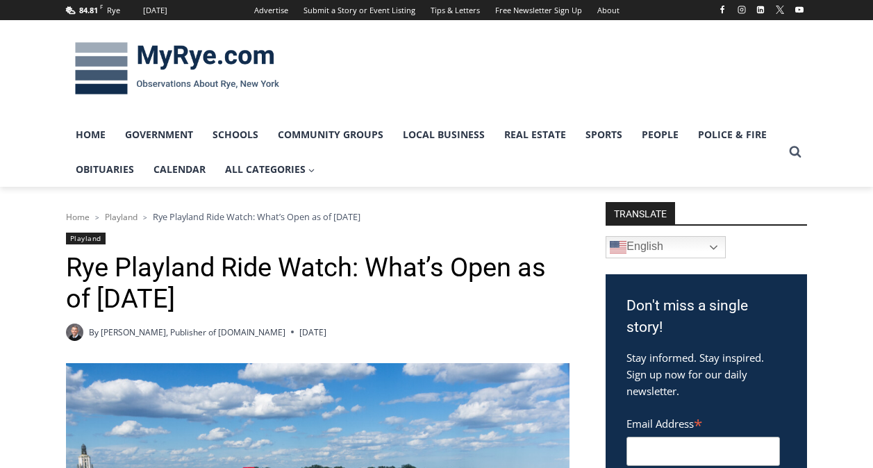 The image size is (873, 468). I want to click on p: Stay informed. Stay inspired. Sign up now for our daily newsletter., so click(706, 374).